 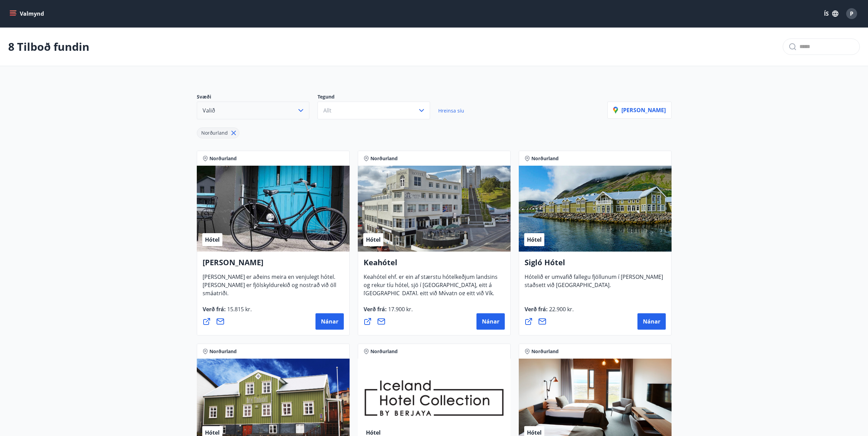 What do you see at coordinates (209, 110) in the screenshot?
I see `span: Valið` at bounding box center [209, 110].